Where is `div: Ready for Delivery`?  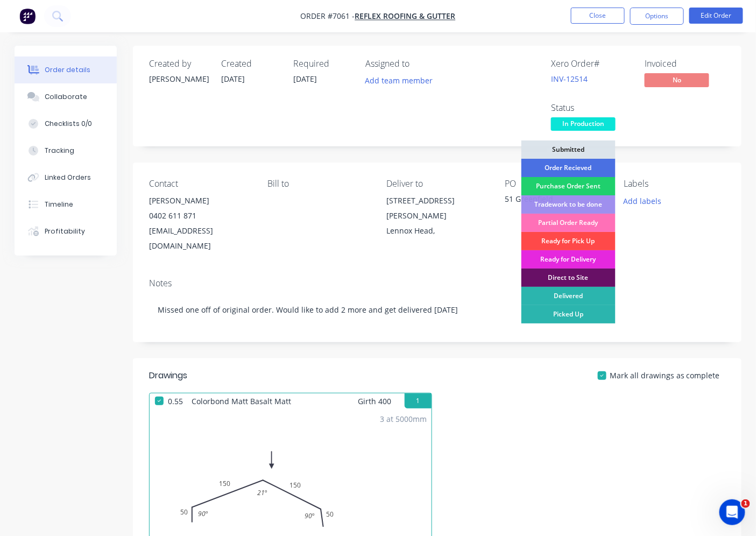
div: Ready for Delivery is located at coordinates (568, 259).